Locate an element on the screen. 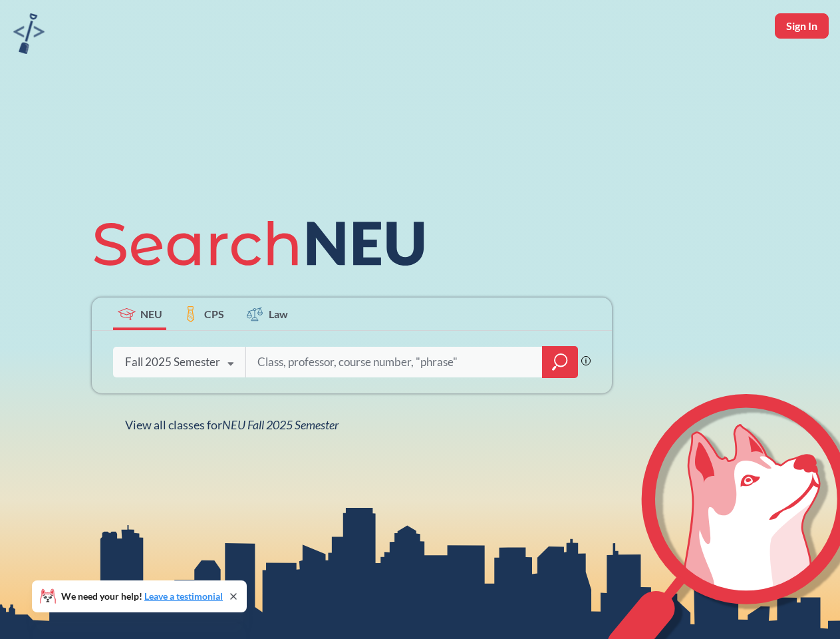 This screenshot has height=639, width=840. span: We need your help! is located at coordinates (141, 596).